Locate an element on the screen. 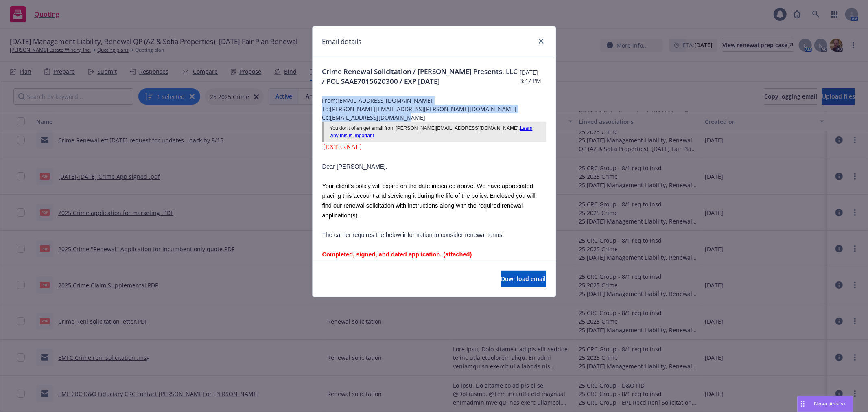  button: Download email is located at coordinates (524, 279).